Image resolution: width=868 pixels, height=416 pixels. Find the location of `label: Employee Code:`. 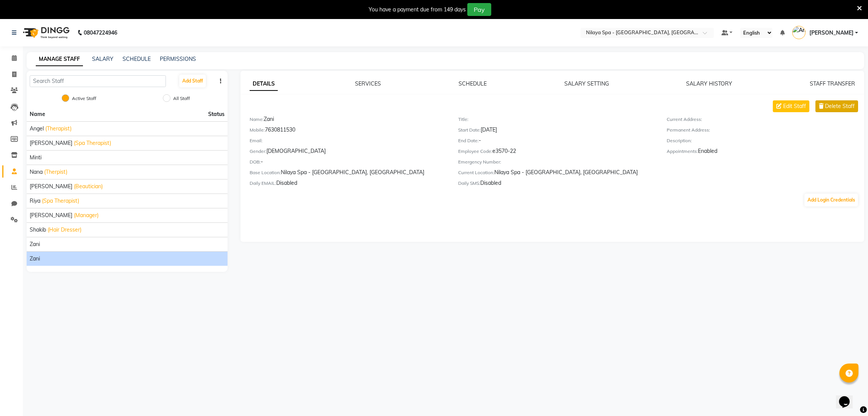

label: Employee Code: is located at coordinates (476, 152).